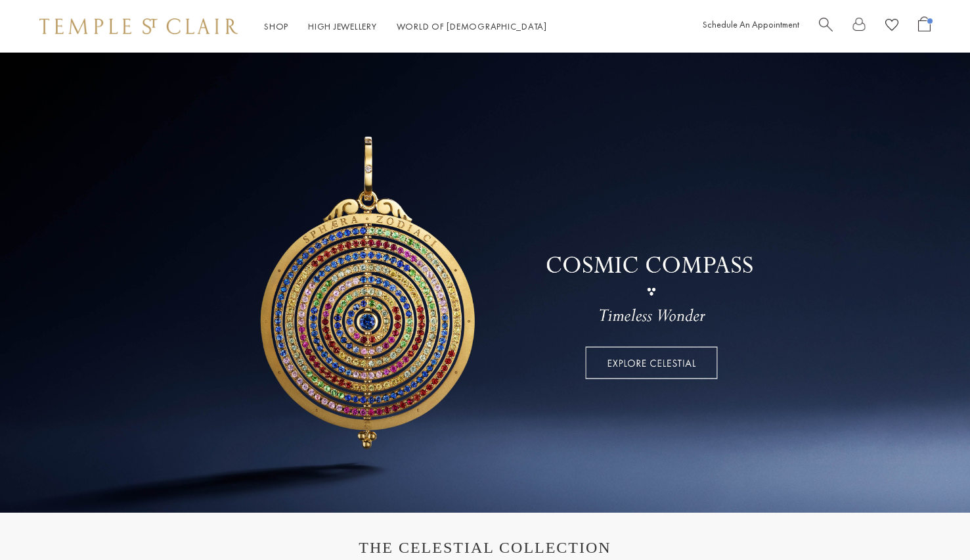 Image resolution: width=970 pixels, height=560 pixels. What do you see at coordinates (826, 26) in the screenshot?
I see `a: Search` at bounding box center [826, 26].